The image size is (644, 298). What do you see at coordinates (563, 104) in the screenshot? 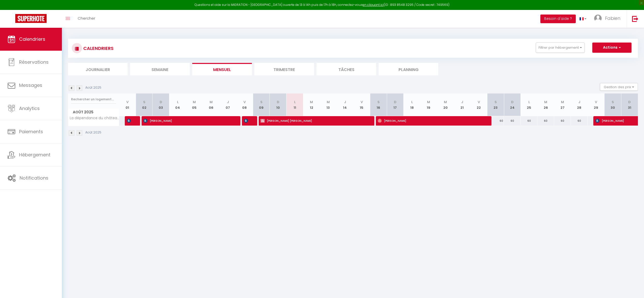
I see `th: 27` at bounding box center [563, 104].